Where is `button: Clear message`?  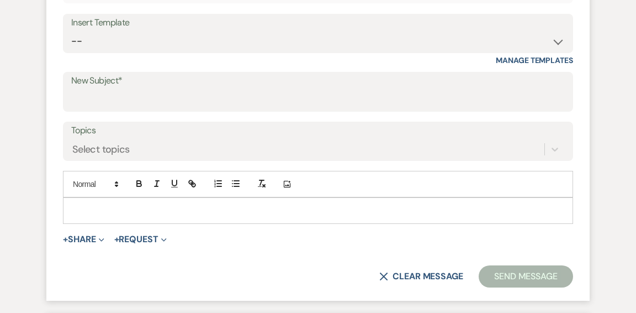 button: Clear message is located at coordinates (421, 276).